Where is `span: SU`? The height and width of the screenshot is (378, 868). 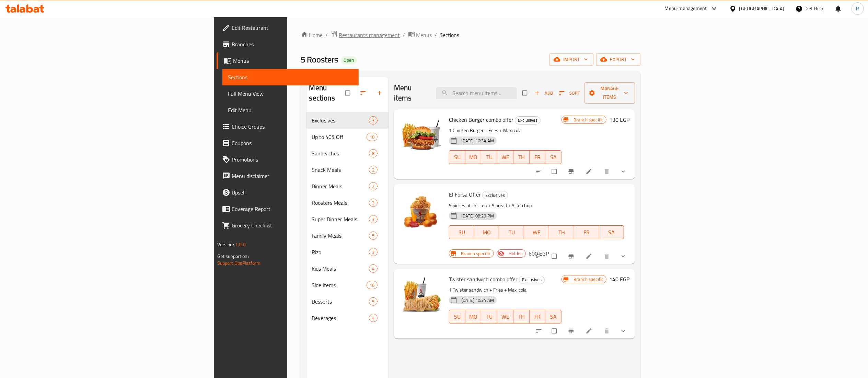
span: SU is located at coordinates (457, 157).